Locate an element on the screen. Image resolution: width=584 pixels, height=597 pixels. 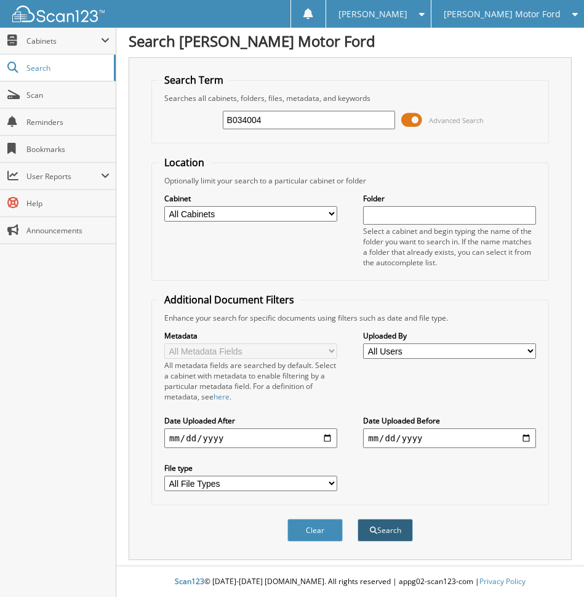
span: Search is located at coordinates (67, 68).